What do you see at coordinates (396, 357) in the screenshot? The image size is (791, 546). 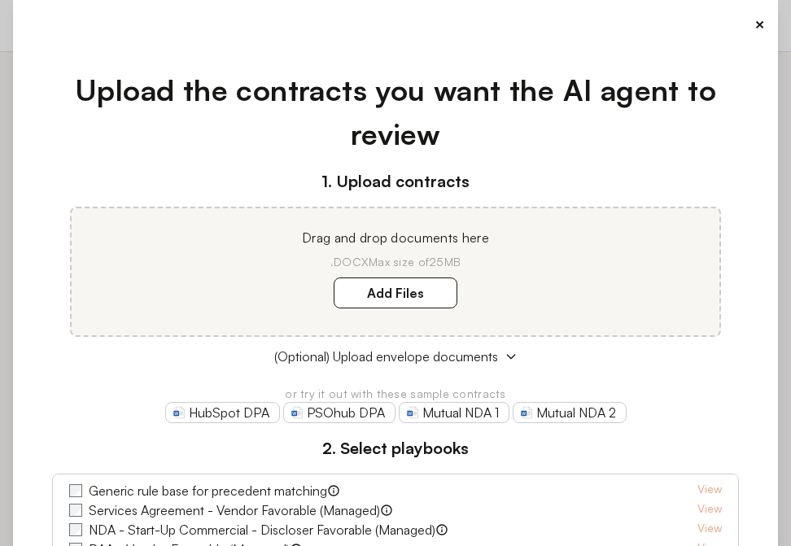 I see `button: (Optional) Upload envelope documents` at bounding box center [396, 357].